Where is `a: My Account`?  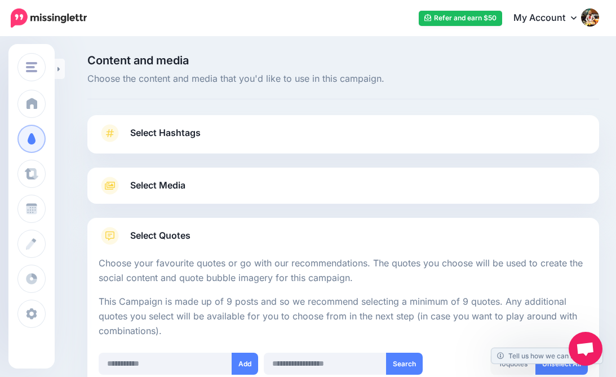
a: My Account is located at coordinates (551, 18).